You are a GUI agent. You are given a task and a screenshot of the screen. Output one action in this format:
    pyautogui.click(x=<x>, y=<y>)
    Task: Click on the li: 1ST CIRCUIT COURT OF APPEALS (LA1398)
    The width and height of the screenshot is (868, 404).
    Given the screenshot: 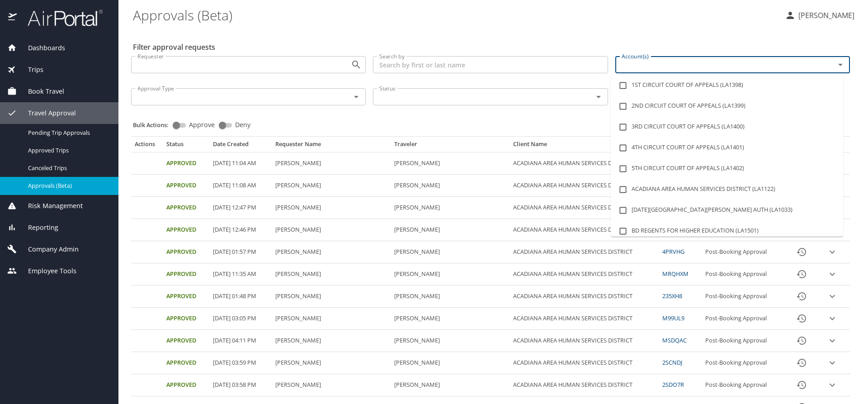 What is the action you would take?
    pyautogui.click(x=727, y=86)
    